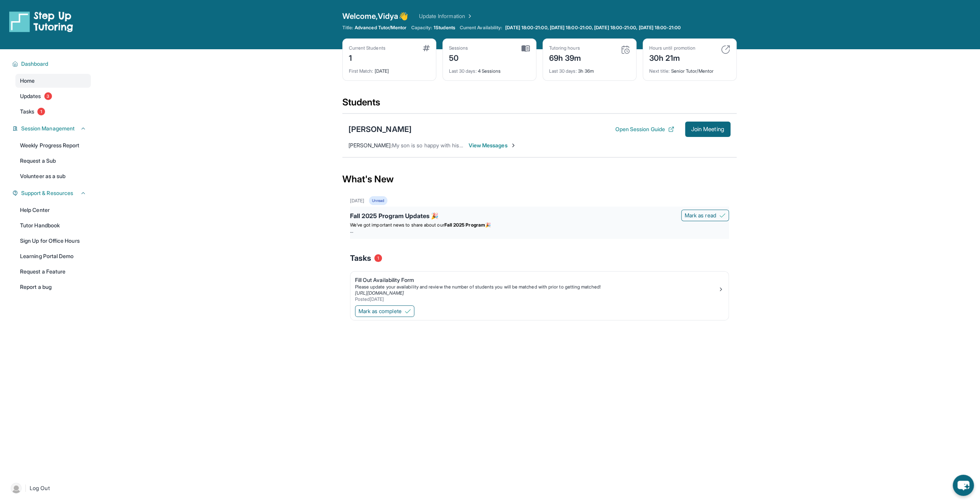 This screenshot has height=502, width=980. What do you see at coordinates (53, 96) in the screenshot?
I see `a: Updates3` at bounding box center [53, 96].